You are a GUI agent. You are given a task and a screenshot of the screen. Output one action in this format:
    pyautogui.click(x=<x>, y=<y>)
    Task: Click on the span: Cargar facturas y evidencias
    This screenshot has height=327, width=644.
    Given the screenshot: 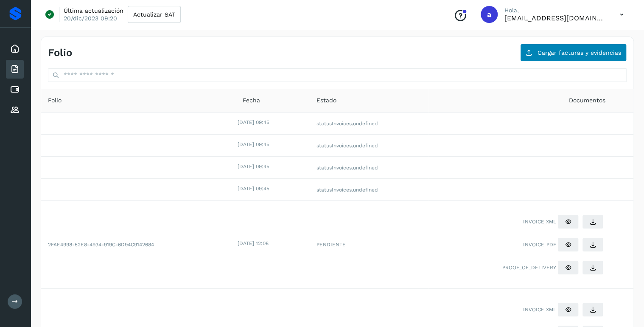 What is the action you would take?
    pyautogui.click(x=579, y=53)
    